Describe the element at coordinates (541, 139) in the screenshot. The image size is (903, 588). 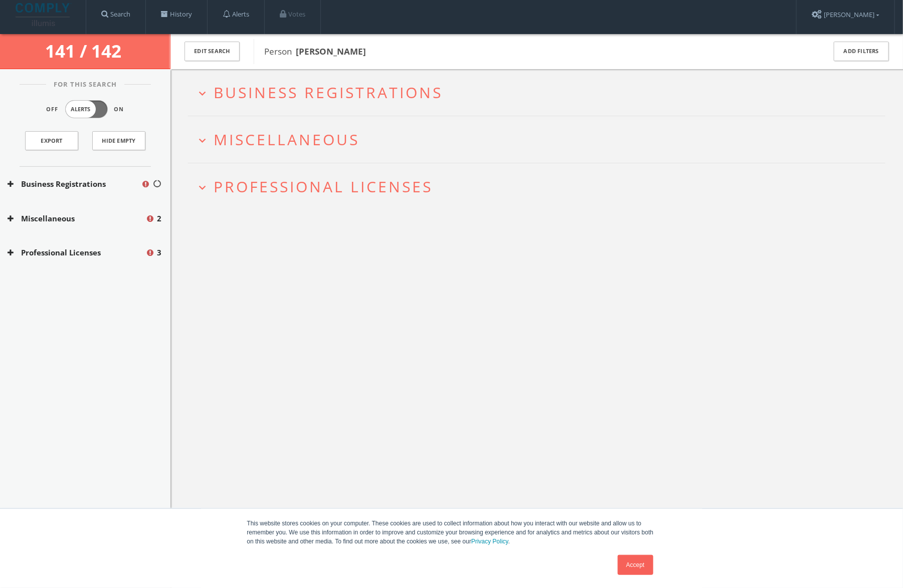
I see `button: expand_moreMiscellaneous` at that location.